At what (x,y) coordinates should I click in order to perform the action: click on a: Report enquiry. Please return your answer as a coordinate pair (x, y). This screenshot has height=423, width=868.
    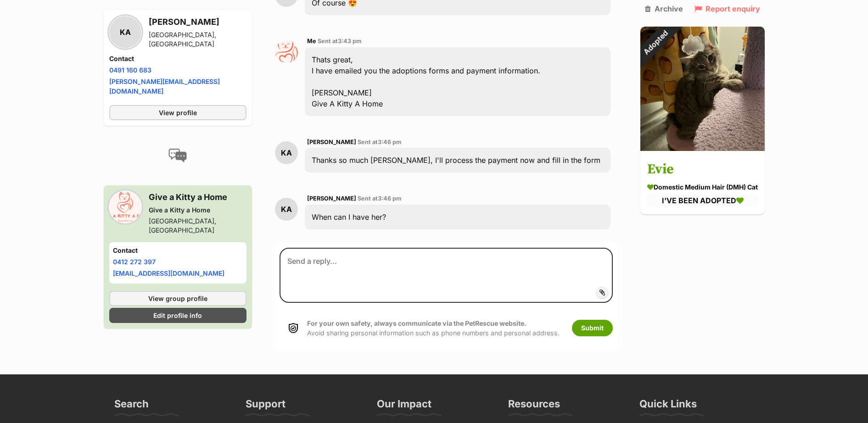
    Looking at the image, I should click on (726, 8).